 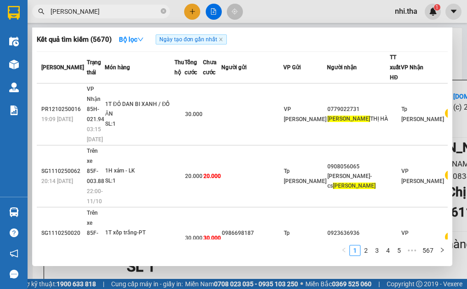 I want to click on span: TT xuất HĐ, so click(x=395, y=68).